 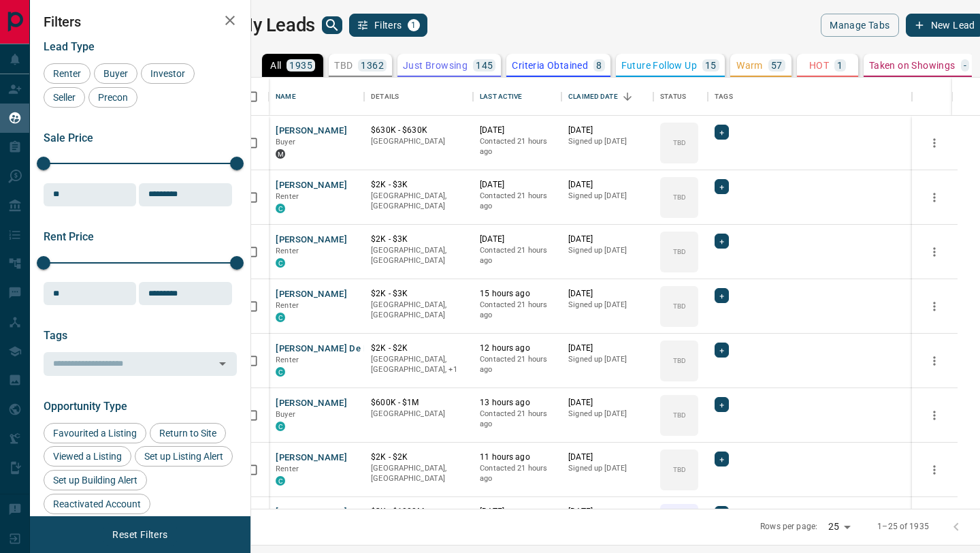 What do you see at coordinates (517, 348) in the screenshot?
I see `p: 12 hours ago` at bounding box center [517, 348].